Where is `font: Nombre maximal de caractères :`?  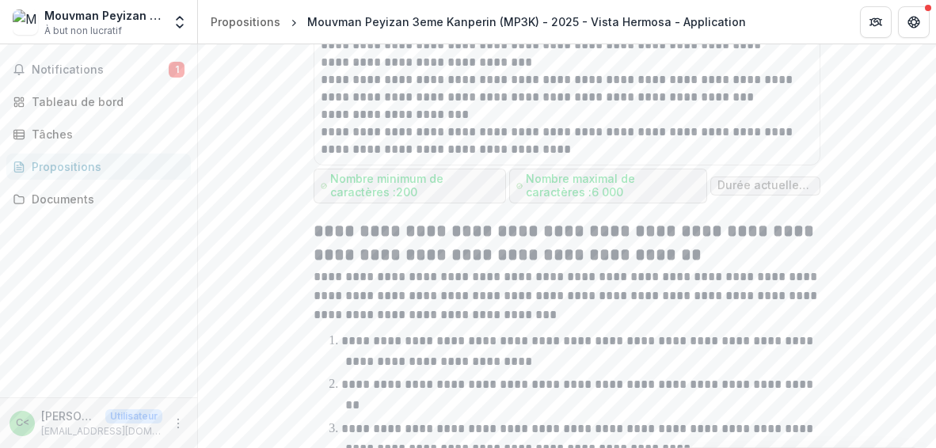 font: Nombre maximal de caractères : is located at coordinates (581, 185).